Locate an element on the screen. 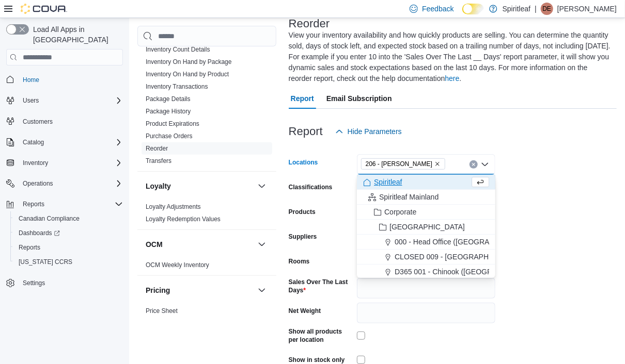  span: Transfers is located at coordinates (159, 161).